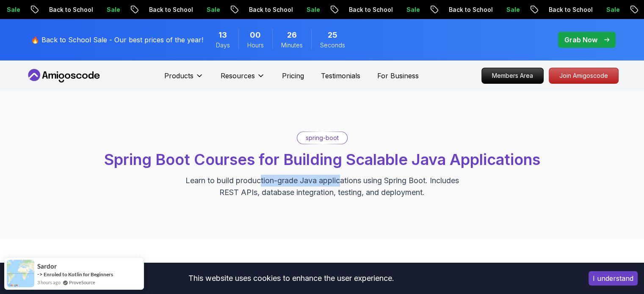 This screenshot has width=644, height=294. Describe the element at coordinates (333, 45) in the screenshot. I see `span: Seconds` at that location.